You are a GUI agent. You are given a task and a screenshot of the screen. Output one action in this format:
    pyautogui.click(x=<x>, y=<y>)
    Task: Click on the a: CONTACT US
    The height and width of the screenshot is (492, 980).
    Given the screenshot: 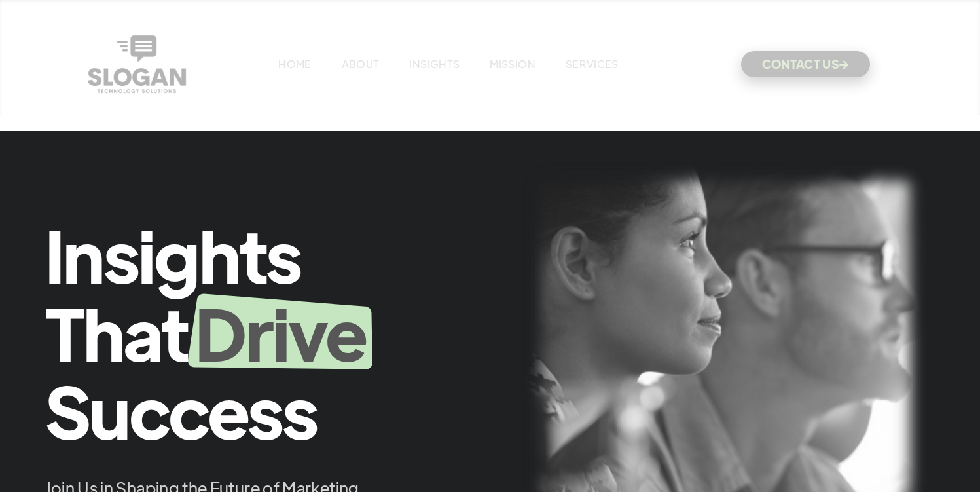 What is the action you would take?
    pyautogui.click(x=805, y=64)
    